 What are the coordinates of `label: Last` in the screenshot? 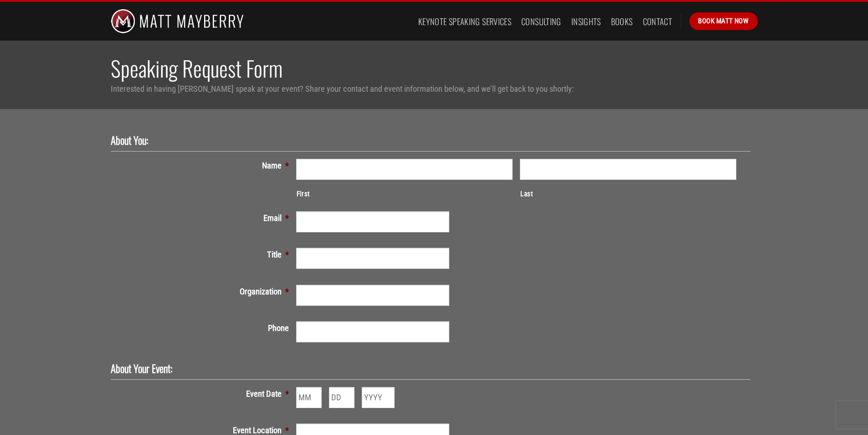 It's located at (628, 195).